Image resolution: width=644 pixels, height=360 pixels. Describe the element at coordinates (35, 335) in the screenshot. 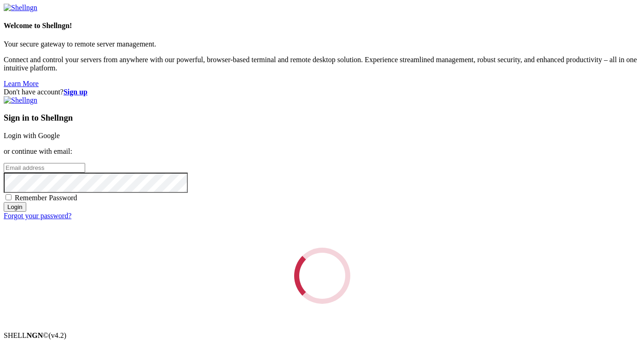

I see `b: NGN` at that location.